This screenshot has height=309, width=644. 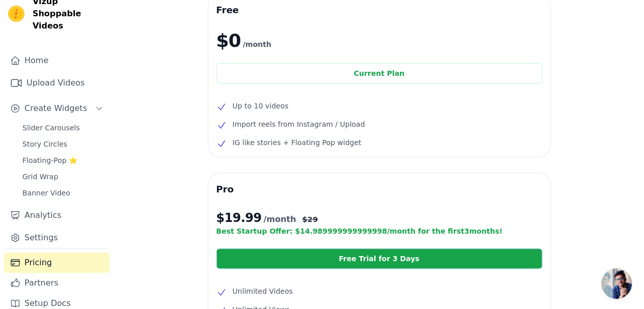 I want to click on h3: Pro, so click(x=379, y=189).